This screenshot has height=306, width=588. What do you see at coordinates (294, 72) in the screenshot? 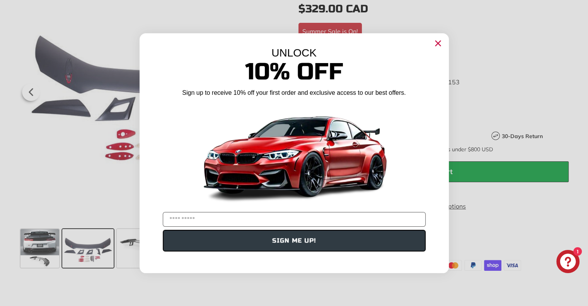
I see `span: 10% Off` at bounding box center [294, 72].